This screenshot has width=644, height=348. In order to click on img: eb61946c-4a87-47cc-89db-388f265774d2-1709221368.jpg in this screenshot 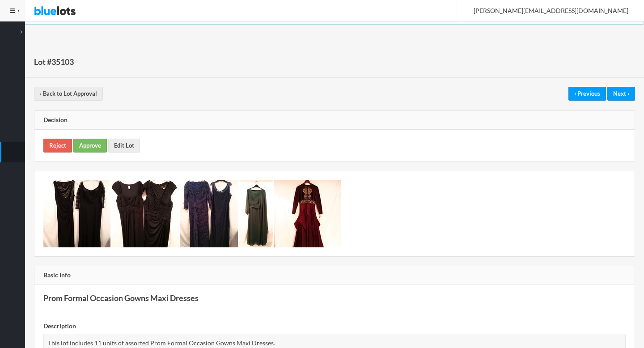, I will do `click(77, 214)`.